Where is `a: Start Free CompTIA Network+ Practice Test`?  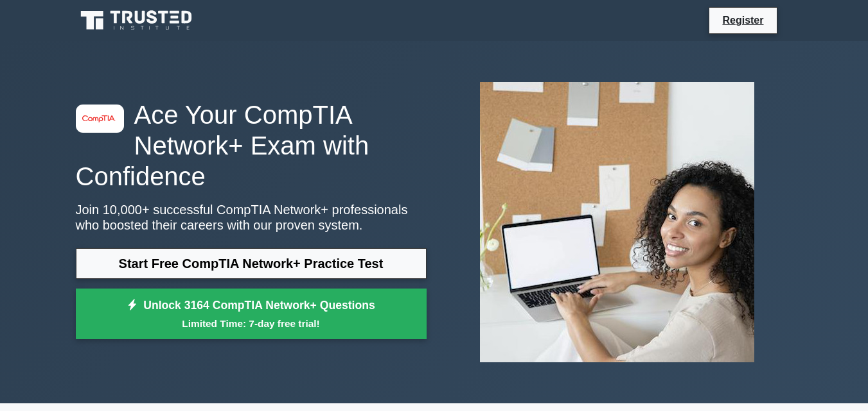
a: Start Free CompTIA Network+ Practice Test is located at coordinates (251, 264).